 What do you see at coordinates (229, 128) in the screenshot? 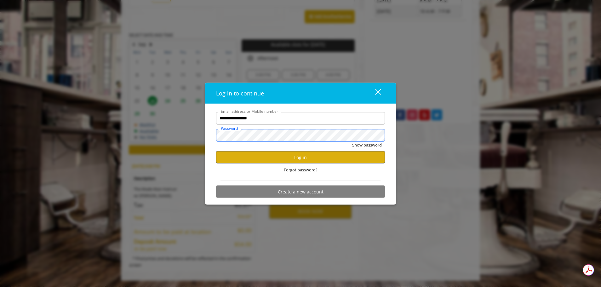
I see `label: Password` at bounding box center [229, 128].